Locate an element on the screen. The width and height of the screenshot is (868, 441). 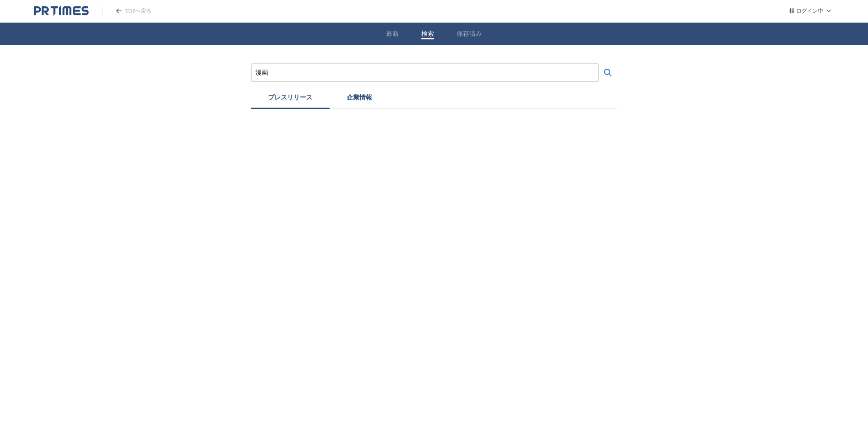
button: 検索 is located at coordinates (427, 34).